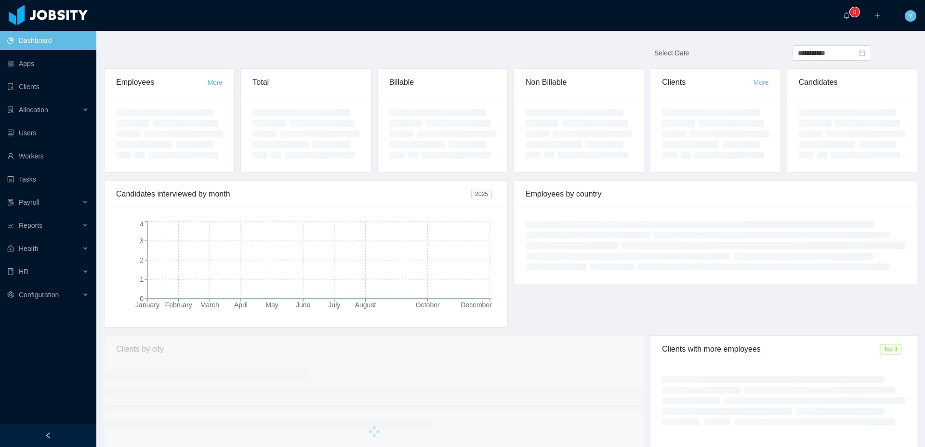 Image resolution: width=925 pixels, height=447 pixels. Describe the element at coordinates (846, 15) in the screenshot. I see `i: icon: bell` at that location.